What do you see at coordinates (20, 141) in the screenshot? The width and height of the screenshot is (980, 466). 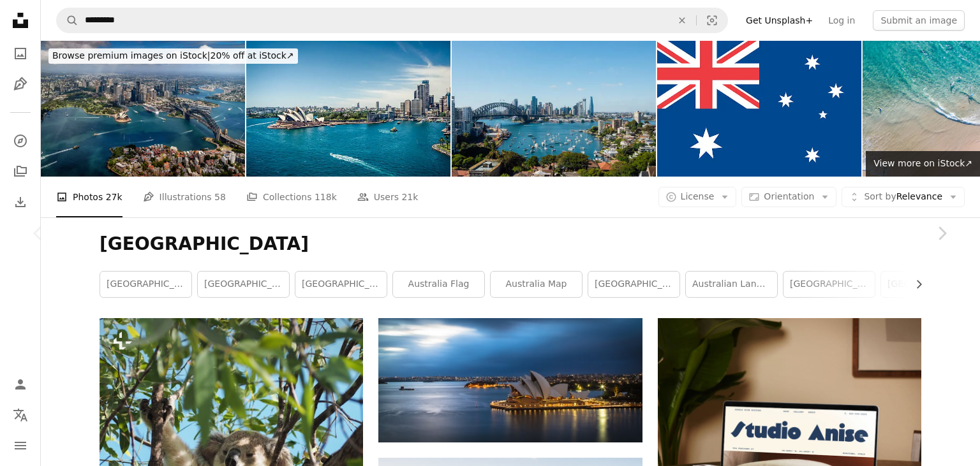 I see `a: Explore` at bounding box center [20, 141].